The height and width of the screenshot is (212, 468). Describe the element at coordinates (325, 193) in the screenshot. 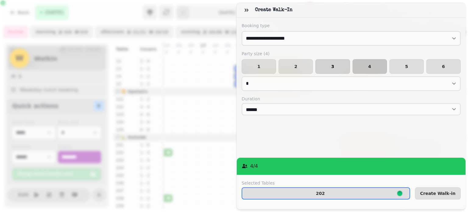

I see `button: 202` at that location.